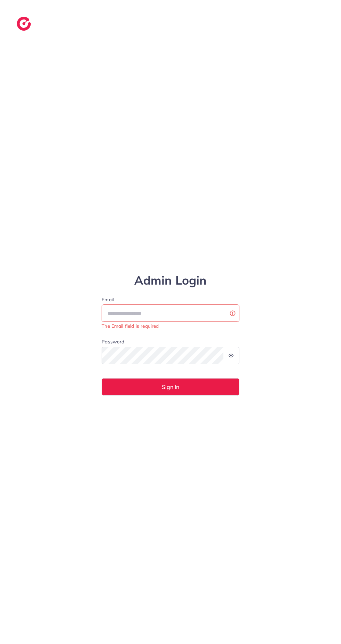 This screenshot has width=341, height=644. I want to click on span: Sign In, so click(170, 387).